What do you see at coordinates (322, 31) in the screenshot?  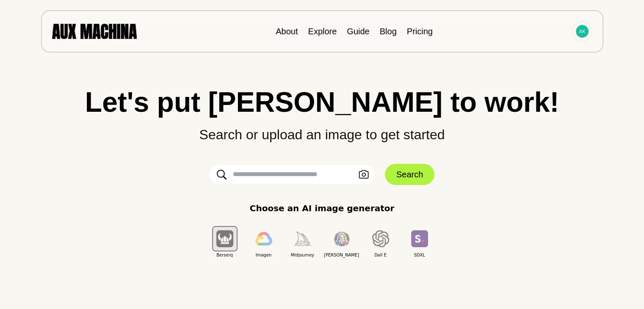 I see `a: Explore` at bounding box center [322, 31].